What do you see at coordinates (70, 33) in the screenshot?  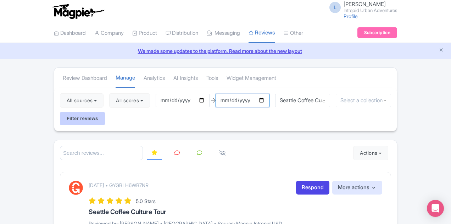 I see `a: Dashboard` at bounding box center [70, 33].